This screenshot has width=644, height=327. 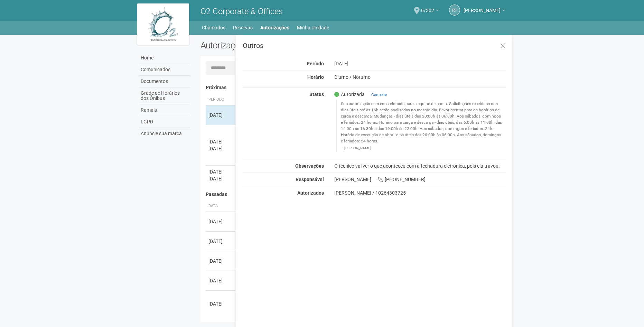 I want to click on blockquote: Sua autorização será encaminhada para a equipe de apoio. Solicitações recebidas nos dias úteis at..., so click(x=421, y=126).